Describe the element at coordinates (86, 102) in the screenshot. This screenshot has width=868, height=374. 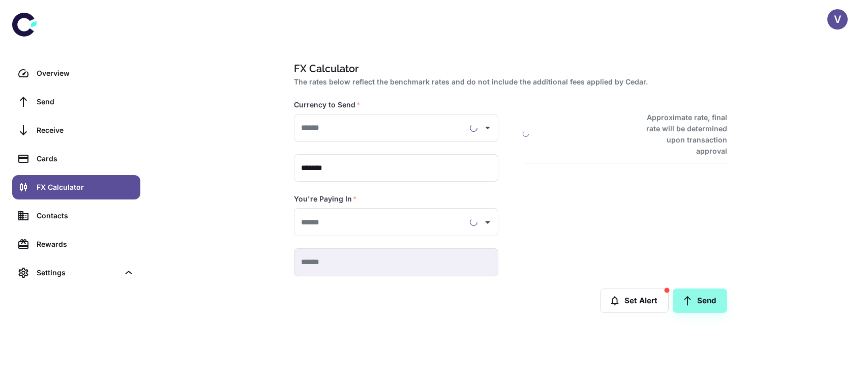
I see `div: Send` at that location.